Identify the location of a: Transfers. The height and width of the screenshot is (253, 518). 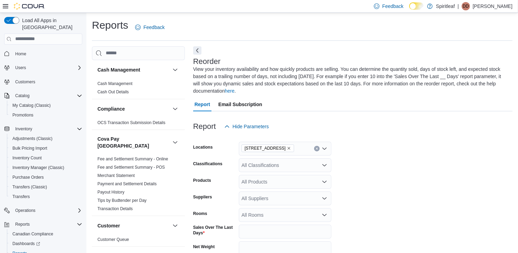
(21, 197).